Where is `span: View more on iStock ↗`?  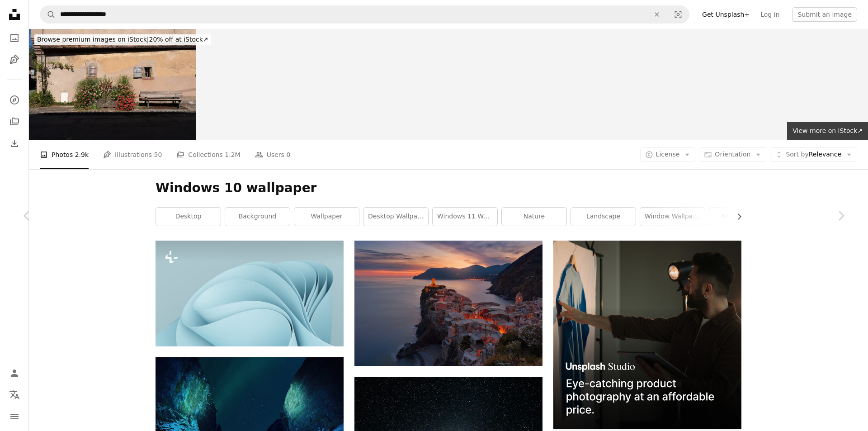 span: View more on iStock ↗ is located at coordinates (828, 130).